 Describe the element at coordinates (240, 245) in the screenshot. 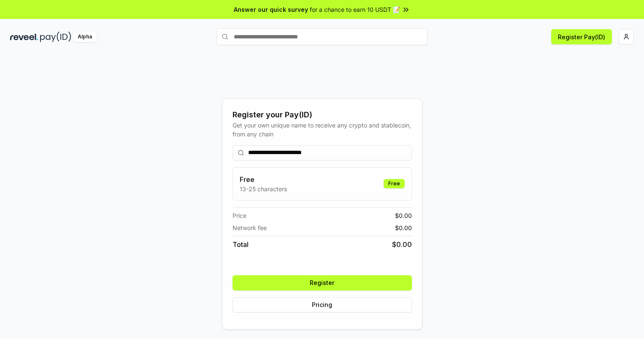

I see `span: Total` at that location.